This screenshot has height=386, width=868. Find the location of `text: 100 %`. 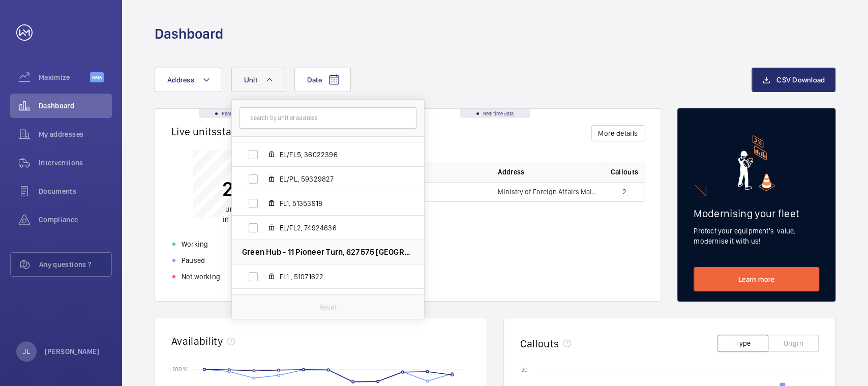

text: 100 % is located at coordinates (180, 369).